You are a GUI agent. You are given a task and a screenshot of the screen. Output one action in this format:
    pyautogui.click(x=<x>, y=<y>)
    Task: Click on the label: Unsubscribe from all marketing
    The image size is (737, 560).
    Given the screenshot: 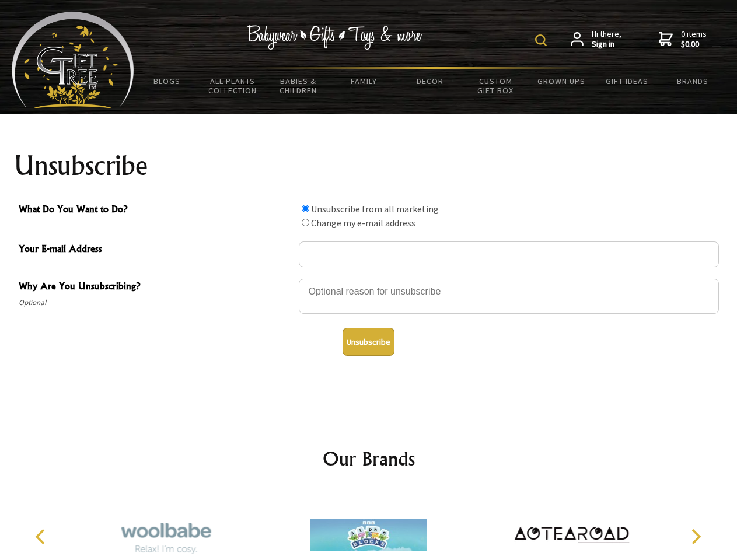 What is the action you would take?
    pyautogui.click(x=375, y=208)
    